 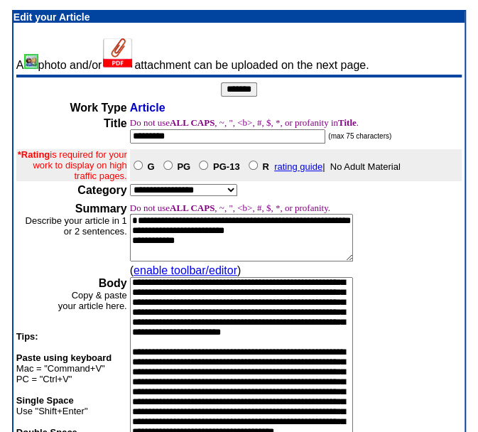 What do you see at coordinates (183, 166) in the screenshot?
I see `b: PG` at bounding box center [183, 166].